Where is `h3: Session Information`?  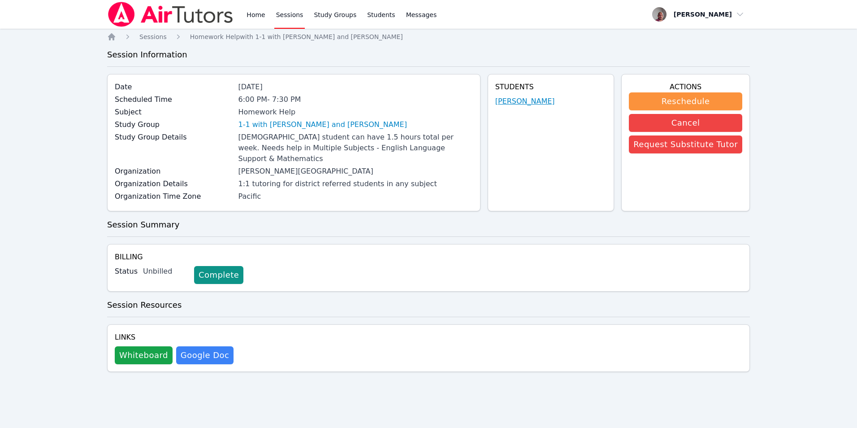 h3: Session Information is located at coordinates (429, 55).